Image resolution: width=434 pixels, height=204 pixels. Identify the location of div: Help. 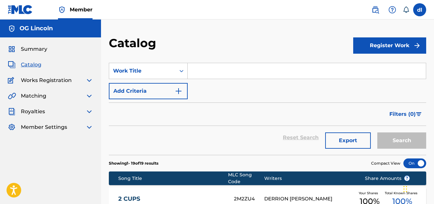
(392, 10).